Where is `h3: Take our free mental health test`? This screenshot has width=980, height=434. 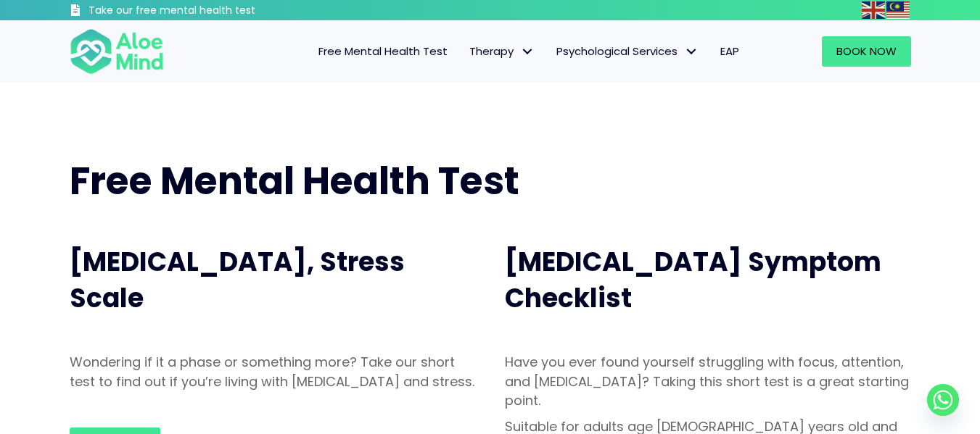
h3: Take our free mental health test is located at coordinates (210, 11).